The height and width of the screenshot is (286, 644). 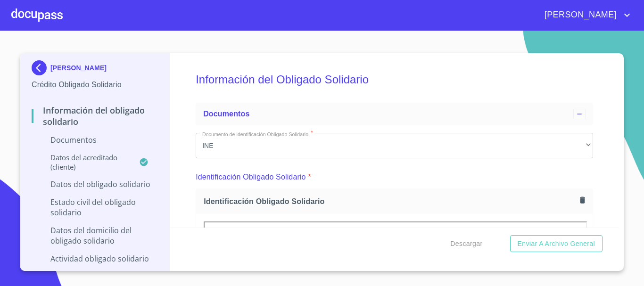 I want to click on p: Datos del obligado solidario, so click(x=95, y=184).